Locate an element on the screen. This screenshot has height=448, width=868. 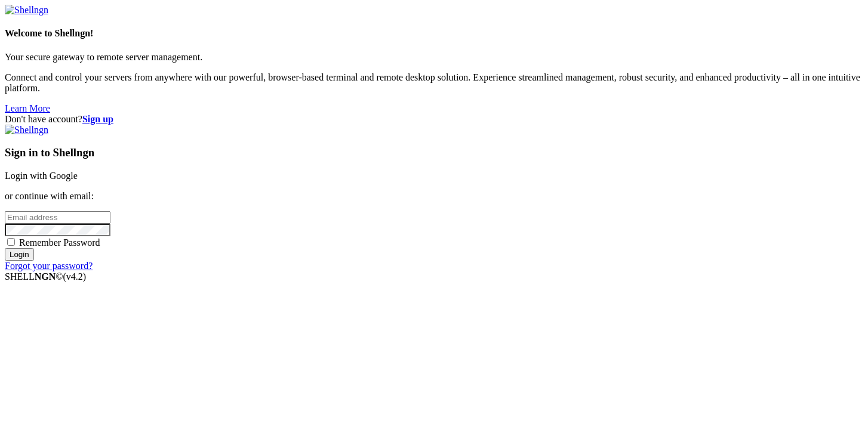
div: Don't have account? is located at coordinates (434, 120).